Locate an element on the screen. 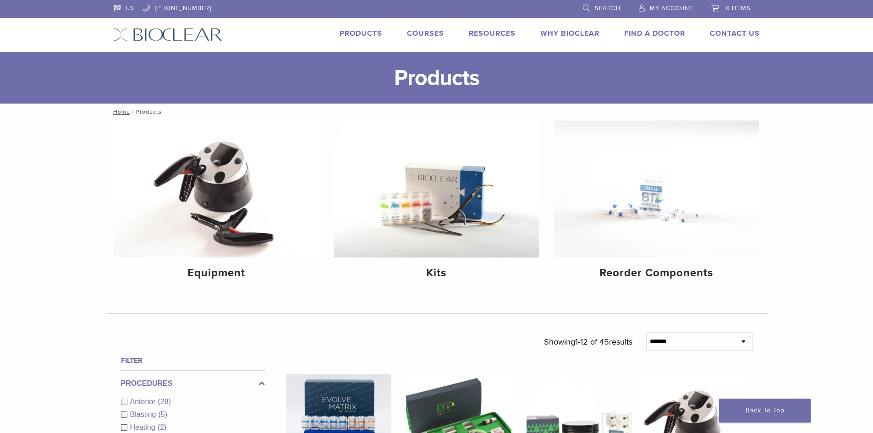 Image resolution: width=873 pixels, height=433 pixels. img: Equipment is located at coordinates (217, 189).